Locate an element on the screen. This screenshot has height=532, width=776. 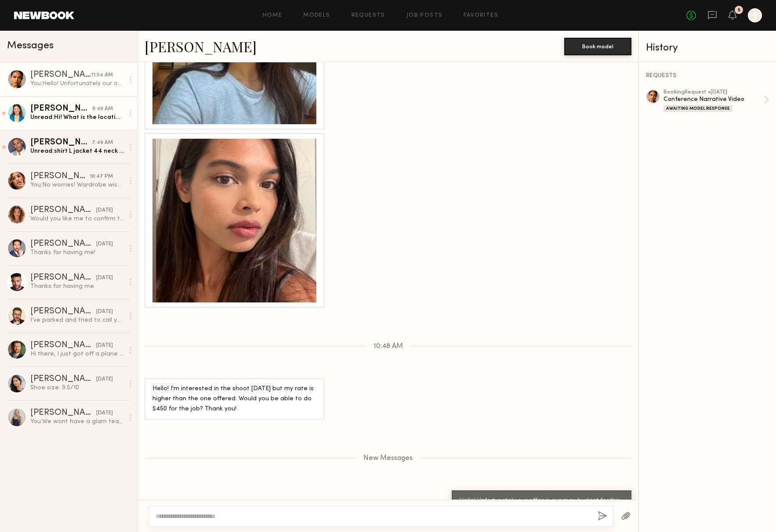
a: Home is located at coordinates (272, 15).